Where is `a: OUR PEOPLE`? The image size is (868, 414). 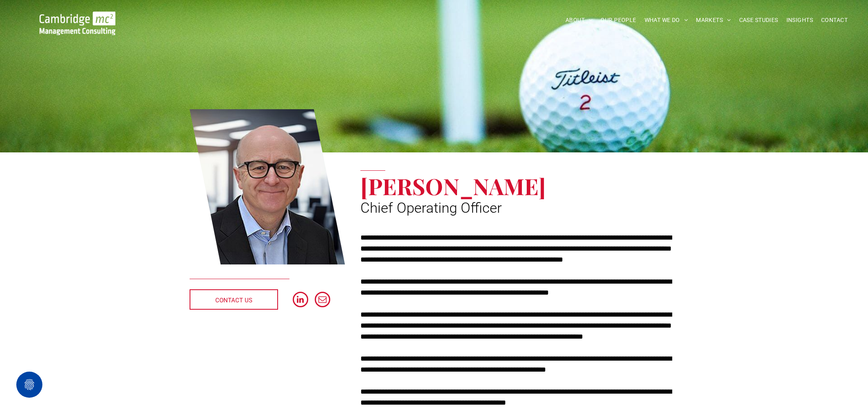
a: OUR PEOPLE is located at coordinates (618, 20).